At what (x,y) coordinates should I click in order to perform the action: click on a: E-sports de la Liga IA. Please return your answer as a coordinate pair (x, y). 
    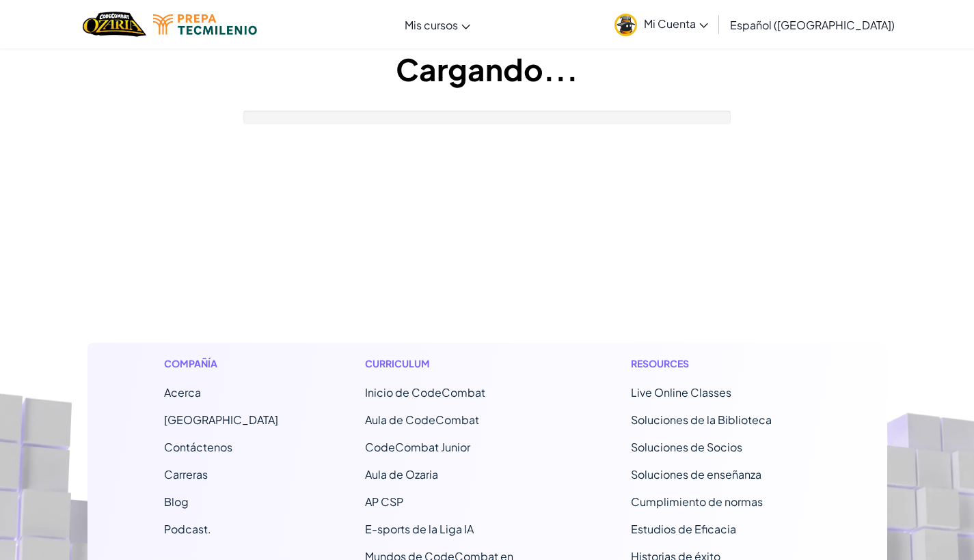
    Looking at the image, I should click on (419, 529).